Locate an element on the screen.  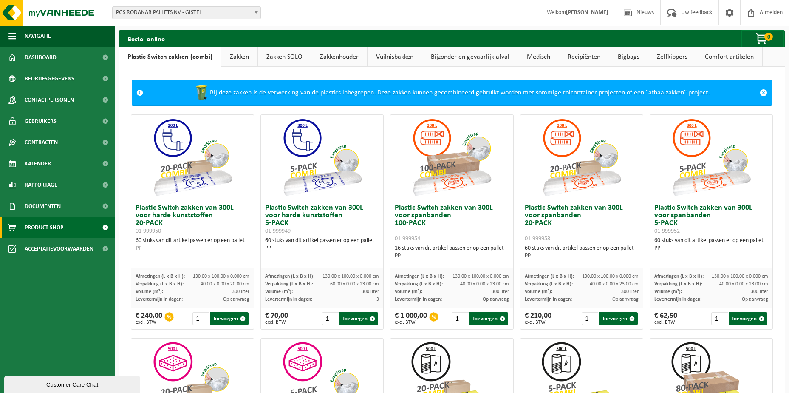
div: € 210,00 is located at coordinates (538, 318).